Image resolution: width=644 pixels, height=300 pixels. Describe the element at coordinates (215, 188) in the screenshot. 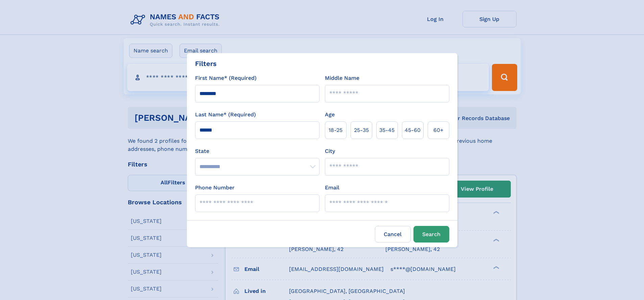

I see `label: Phone Number` at that location.